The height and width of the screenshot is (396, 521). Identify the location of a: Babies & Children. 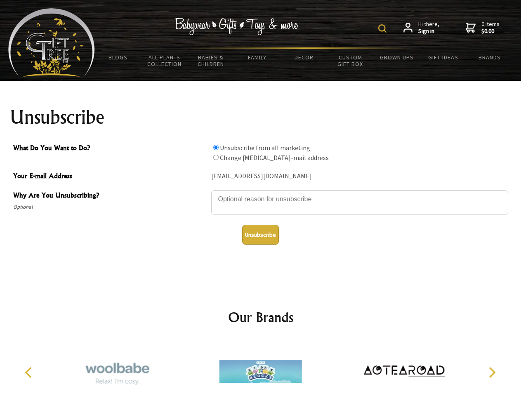
(211, 61).